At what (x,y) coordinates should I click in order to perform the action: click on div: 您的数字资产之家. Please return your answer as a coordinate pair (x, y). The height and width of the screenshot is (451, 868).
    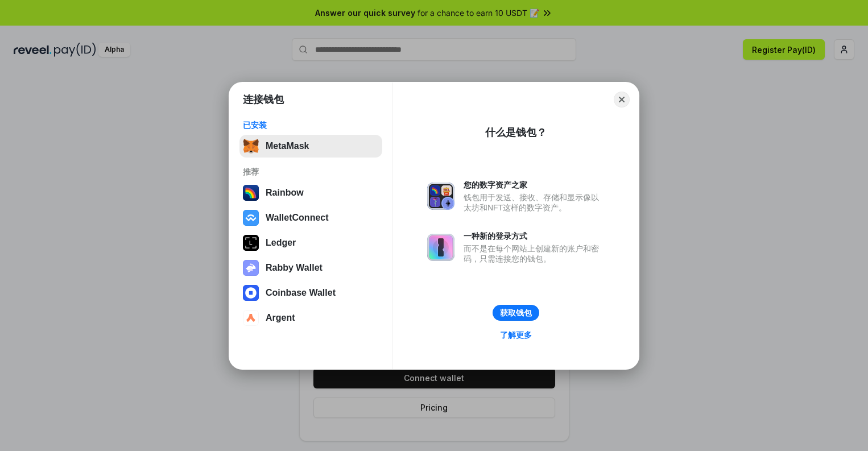
    Looking at the image, I should click on (534, 185).